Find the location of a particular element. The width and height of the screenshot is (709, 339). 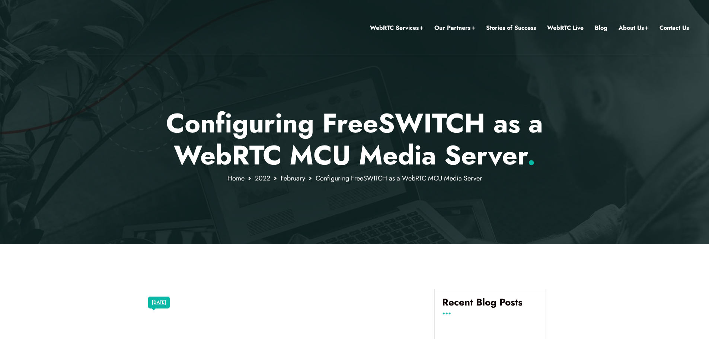

h4: Recent Blog Posts is located at coordinates (490, 305).